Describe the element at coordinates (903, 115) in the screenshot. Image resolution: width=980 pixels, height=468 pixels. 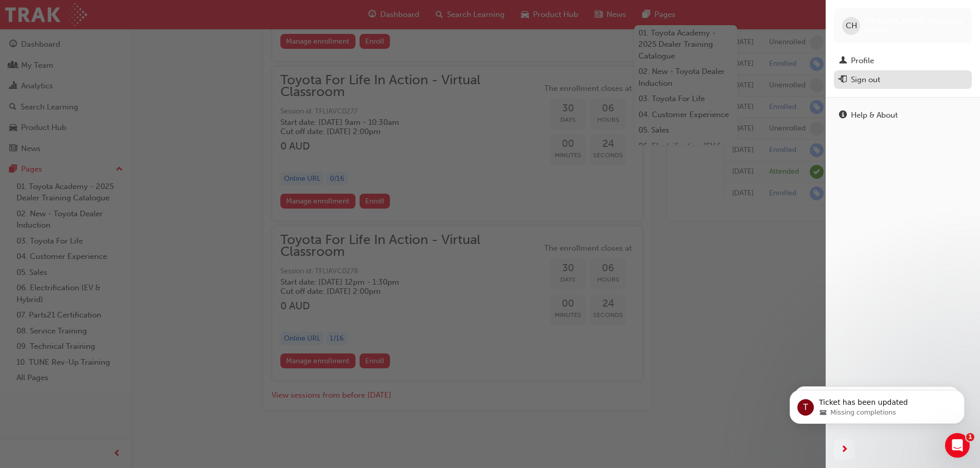
I see `a: Help & About` at that location.